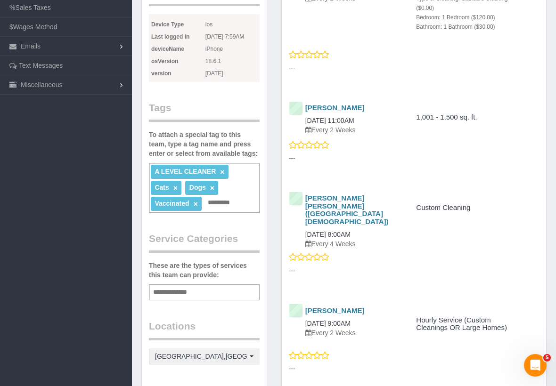 Image resolution: width=556 pixels, height=386 pixels. Describe the element at coordinates (232, 24) in the screenshot. I see `span: ios` at that location.